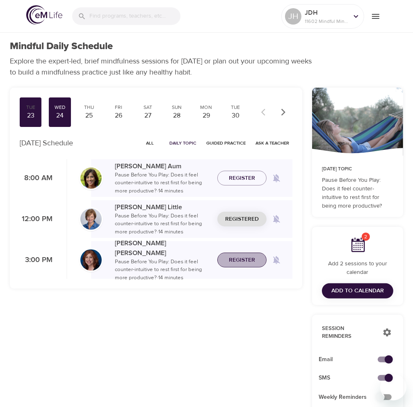 This screenshot has width=413, height=407. What do you see at coordinates (118, 107) in the screenshot?
I see `div: Fri` at bounding box center [118, 107].